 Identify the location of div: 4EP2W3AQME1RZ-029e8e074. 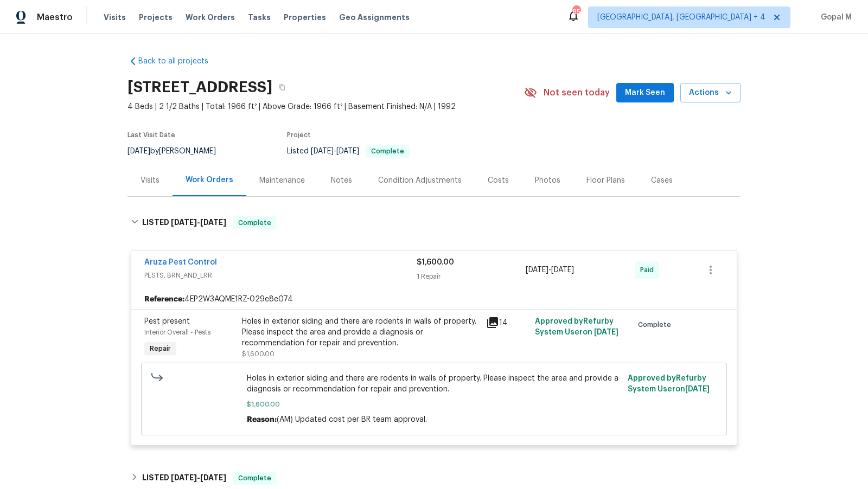
(434, 300).